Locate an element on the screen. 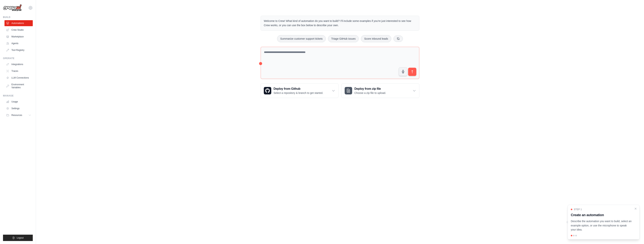 Image resolution: width=644 pixels, height=244 pixels. a: Environment Variables is located at coordinates (19, 86).